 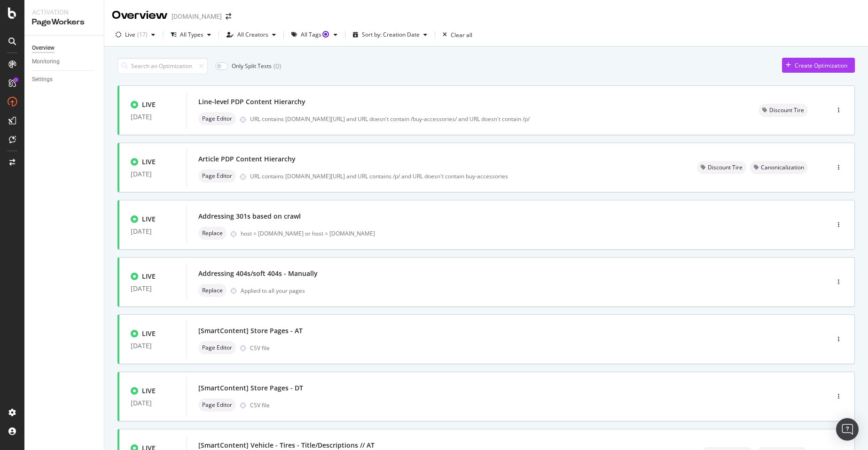 What do you see at coordinates (819, 65) in the screenshot?
I see `button: Create Optimization` at bounding box center [819, 65].